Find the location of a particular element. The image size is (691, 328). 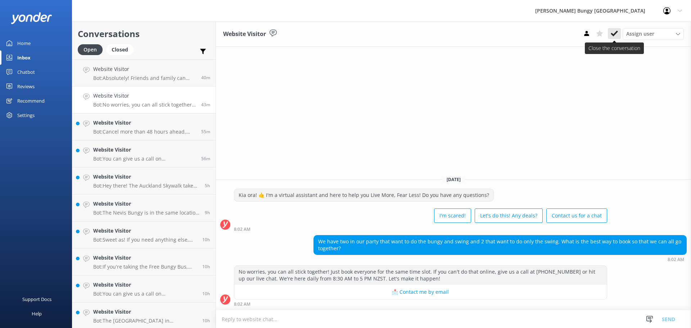

span: Sep 14 2025 02:57am (UTC +12:00) Pacific/Auckland is located at coordinates (207, 185).